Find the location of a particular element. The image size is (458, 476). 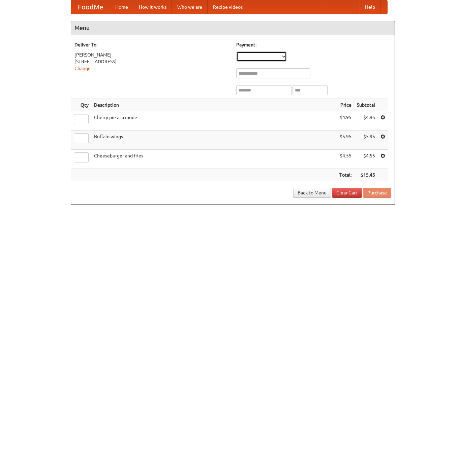

th: Price is located at coordinates (345, 105).